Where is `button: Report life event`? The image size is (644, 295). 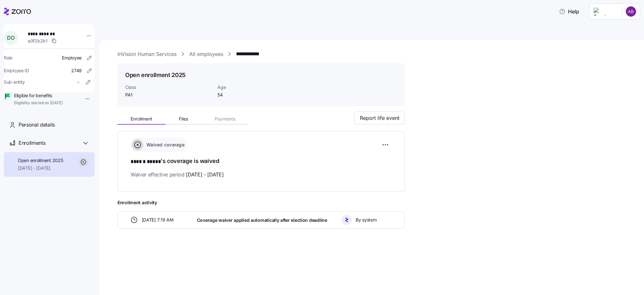
button: Report life event is located at coordinates (380, 118).